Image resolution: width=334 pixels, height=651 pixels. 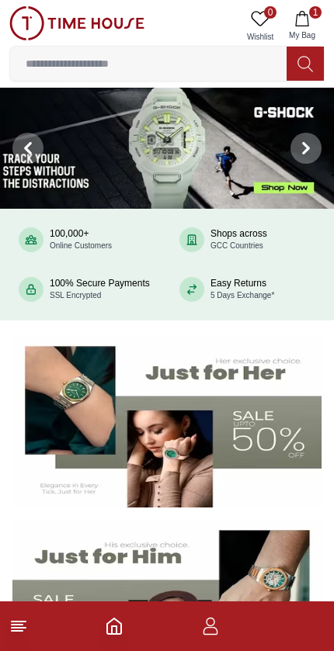 What do you see at coordinates (302, 26) in the screenshot?
I see `button: 1My Bag` at bounding box center [302, 26].